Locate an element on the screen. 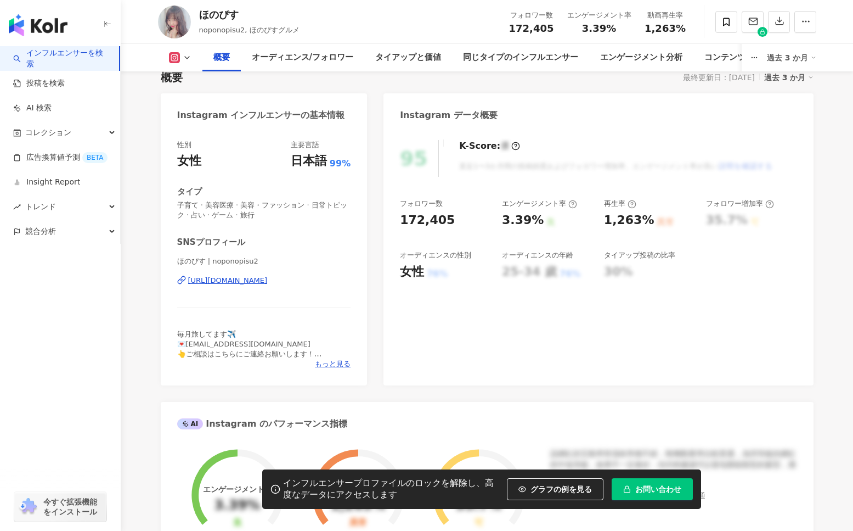 The height and width of the screenshot is (531, 853). div: 該網紅的互動率和漲粉率都不錯，唯獨觀看率比較普通，為同等級的網紅的中低等級，效果不一定會好，但仍然建議可以發包開箱類型的案型，應該會比較有成效！ is located at coordinates (674, 464).